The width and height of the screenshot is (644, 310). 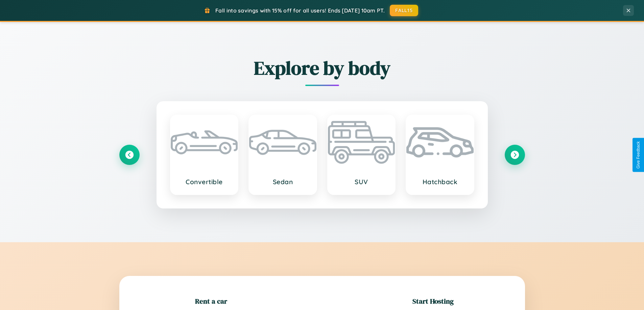 I want to click on h3: Hatchback, so click(x=440, y=182).